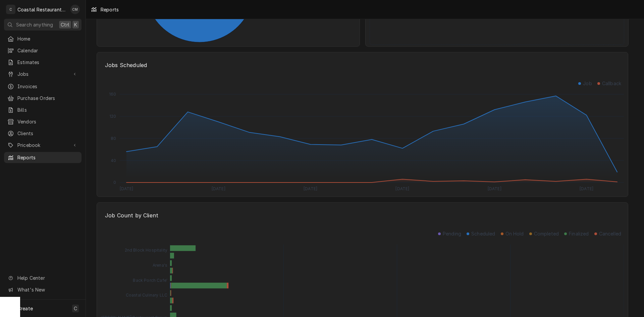 This screenshot has width=644, height=317. I want to click on span: Clients, so click(47, 133).